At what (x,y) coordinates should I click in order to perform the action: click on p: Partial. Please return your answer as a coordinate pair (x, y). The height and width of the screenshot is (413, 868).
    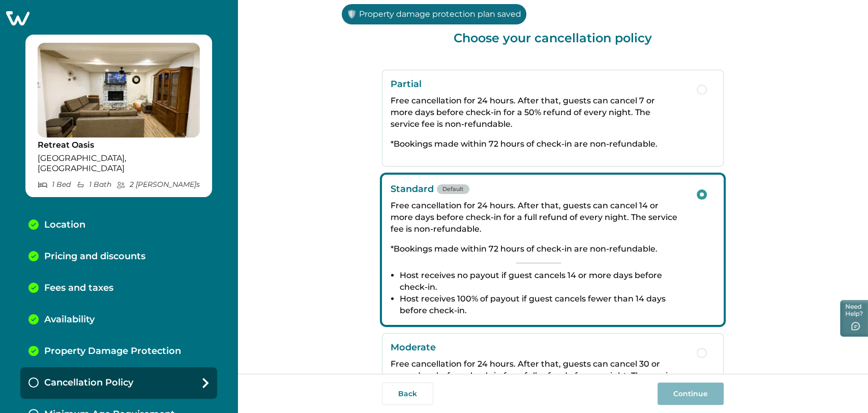
    Looking at the image, I should click on (539, 84).